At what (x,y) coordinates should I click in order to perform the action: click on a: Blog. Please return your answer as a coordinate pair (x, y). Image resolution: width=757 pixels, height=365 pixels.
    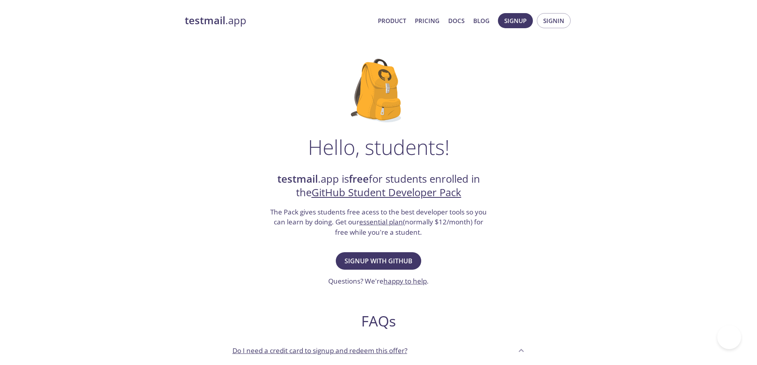
    Looking at the image, I should click on (481, 21).